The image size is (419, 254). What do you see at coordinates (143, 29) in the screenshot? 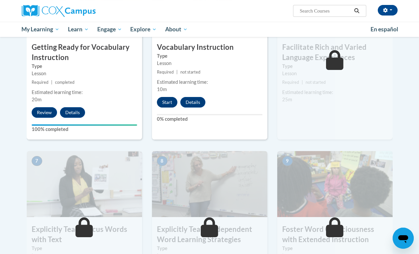
I see `span: Explore` at bounding box center [143, 29].